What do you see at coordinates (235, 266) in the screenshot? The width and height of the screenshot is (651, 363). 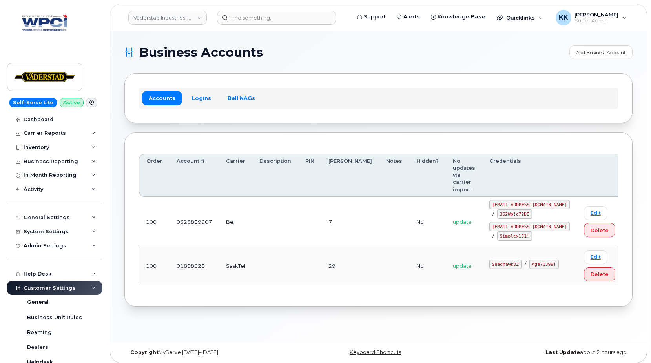 I see `td: SaskTel` at bounding box center [235, 266].